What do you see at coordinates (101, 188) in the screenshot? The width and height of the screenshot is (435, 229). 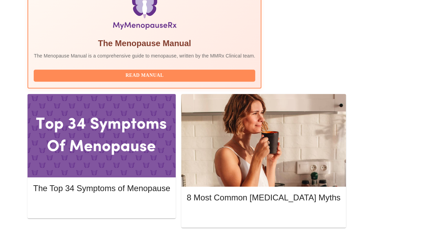 I see `h5: The Top 34 Symptoms of Menopause` at bounding box center [101, 188].